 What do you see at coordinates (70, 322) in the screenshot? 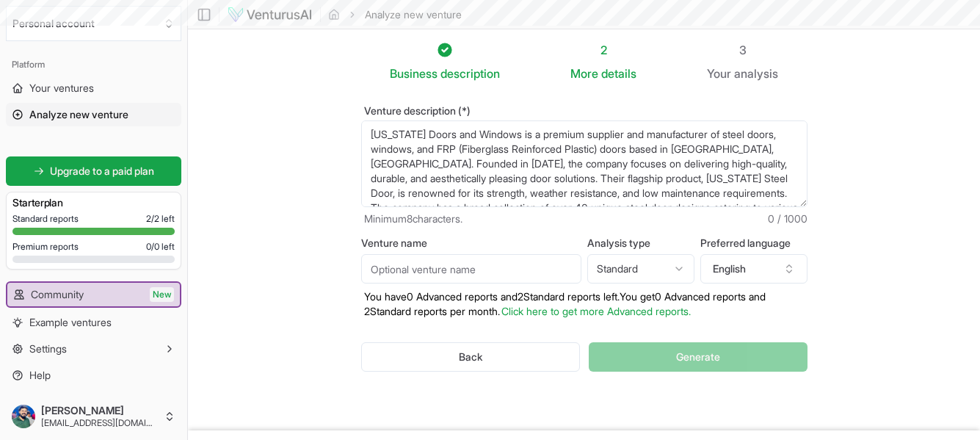
I see `span: Example ventures` at bounding box center [70, 322].